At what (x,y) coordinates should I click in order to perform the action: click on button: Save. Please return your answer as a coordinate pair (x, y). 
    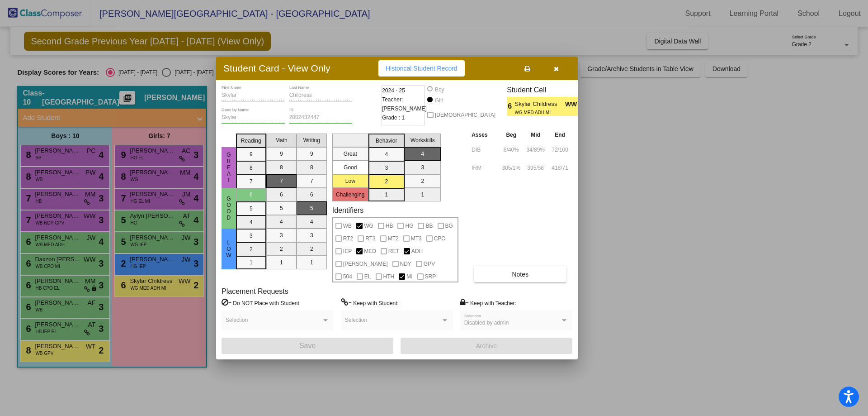
    Looking at the image, I should click on (308, 345).